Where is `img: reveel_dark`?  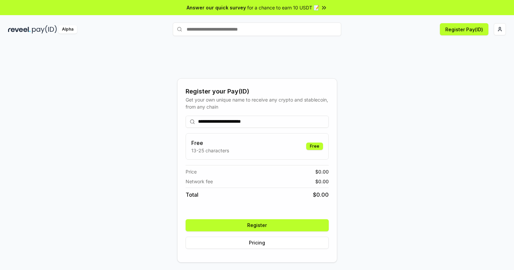 img: reveel_dark is located at coordinates (19, 29).